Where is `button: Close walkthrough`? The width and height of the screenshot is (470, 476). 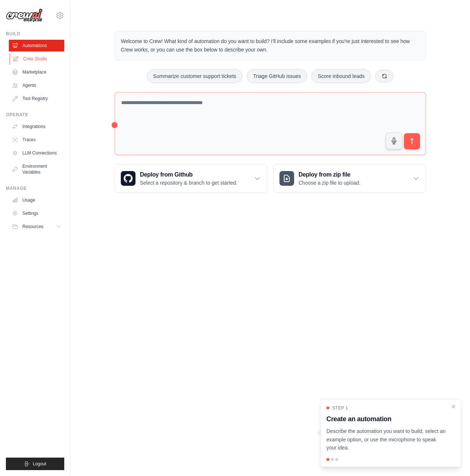 button: Close walkthrough is located at coordinates (454, 407).